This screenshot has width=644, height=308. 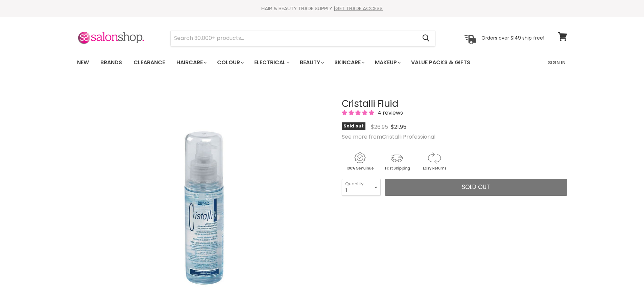 I want to click on div: HAIR & BEAUTY TRADE SUPPLY |, so click(x=322, y=8).